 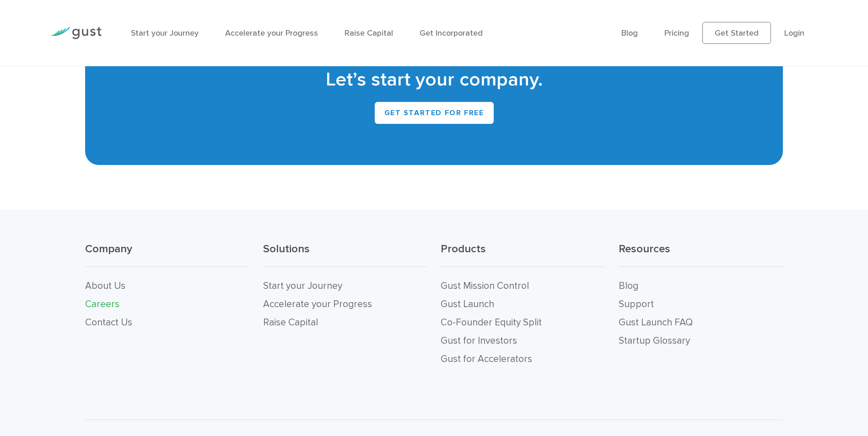 What do you see at coordinates (636, 304) in the screenshot?
I see `a: Support` at bounding box center [636, 304].